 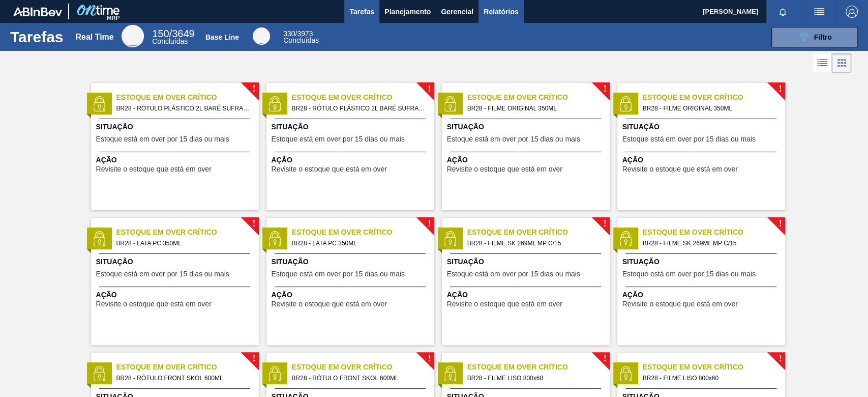 What do you see at coordinates (173, 34) in the screenshot?
I see `span: / 3649` at bounding box center [173, 34].